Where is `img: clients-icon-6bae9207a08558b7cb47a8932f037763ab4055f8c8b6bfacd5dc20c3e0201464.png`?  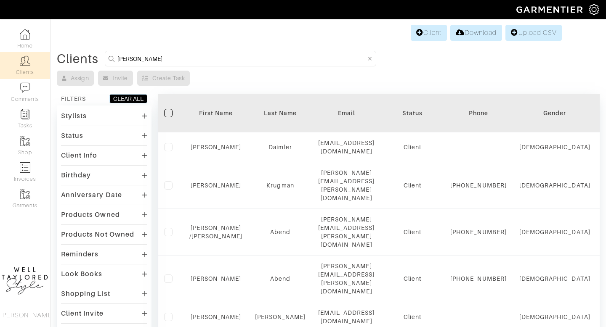
img: clients-icon-6bae9207a08558b7cb47a8932f037763ab4055f8c8b6bfacd5dc20c3e0201464.png is located at coordinates (25, 61).